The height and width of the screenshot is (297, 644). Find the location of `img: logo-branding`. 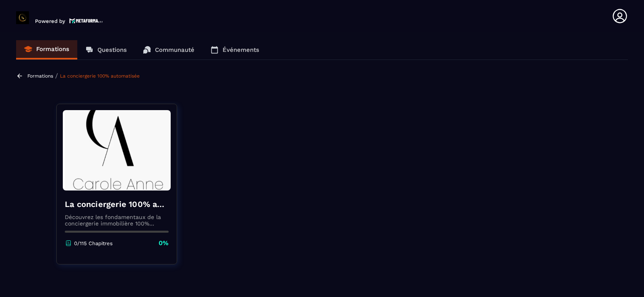

img: logo-branding is located at coordinates (23, 18).